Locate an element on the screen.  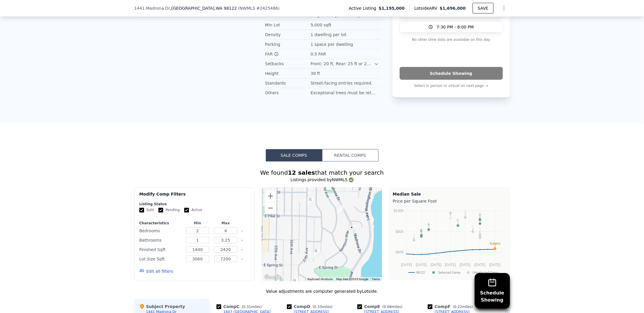
label: Active is located at coordinates (193, 210).